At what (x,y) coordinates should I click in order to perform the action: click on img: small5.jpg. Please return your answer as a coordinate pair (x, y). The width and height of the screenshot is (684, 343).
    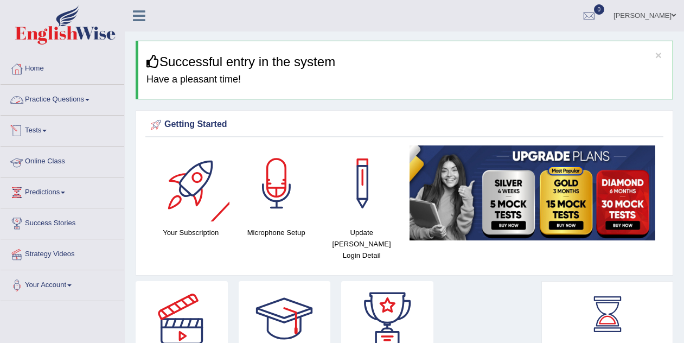
    Looking at the image, I should click on (532, 193).